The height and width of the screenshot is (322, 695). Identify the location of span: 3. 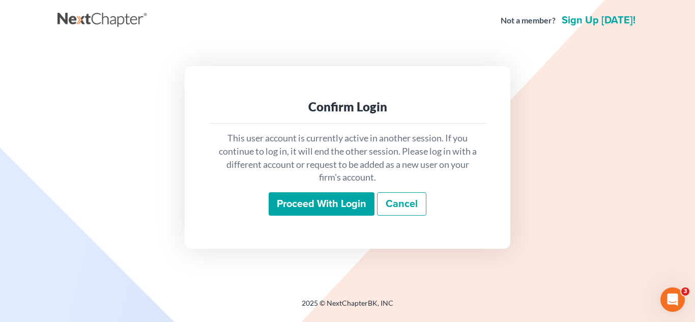
(685, 292).